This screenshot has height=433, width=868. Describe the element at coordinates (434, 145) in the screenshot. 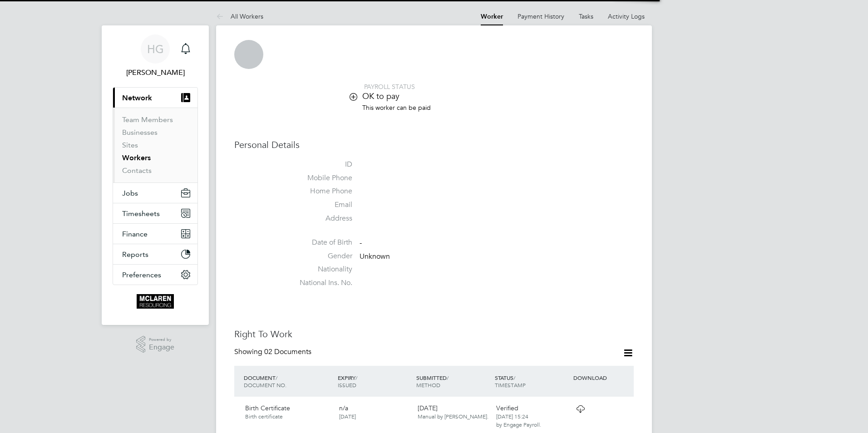

I see `h3: Personal Details` at that location.